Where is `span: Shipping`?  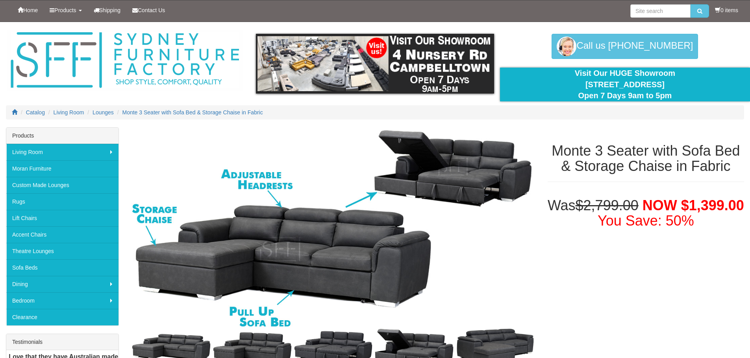 span: Shipping is located at coordinates (110, 10).